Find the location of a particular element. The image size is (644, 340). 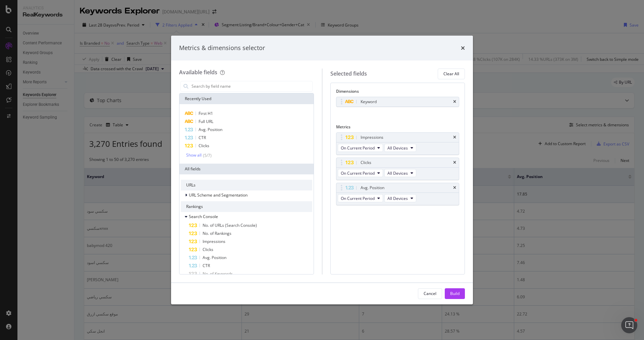

div: Impressions is located at coordinates (372, 137).